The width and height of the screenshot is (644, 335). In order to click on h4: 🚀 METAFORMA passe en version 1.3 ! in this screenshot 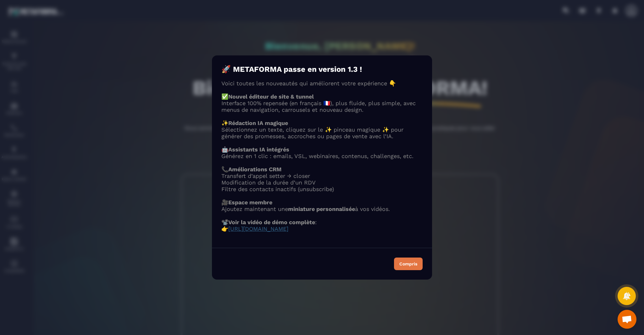, I will do `click(322, 69)`.